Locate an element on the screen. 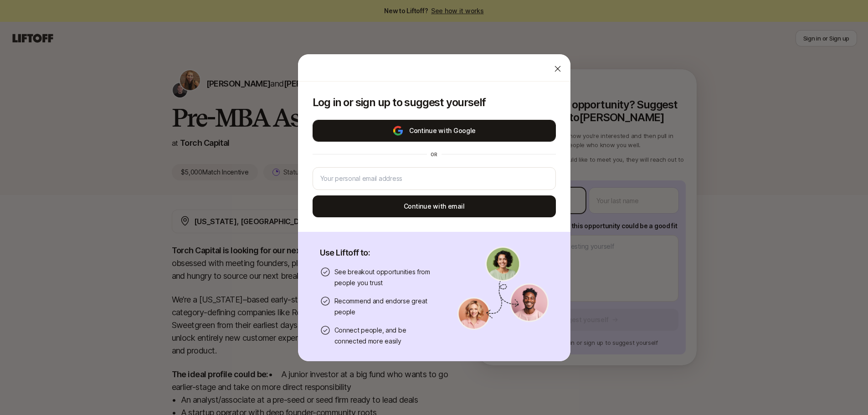 This screenshot has height=415, width=868. p: See breakout opportunities from people you trust is located at coordinates (385, 278).